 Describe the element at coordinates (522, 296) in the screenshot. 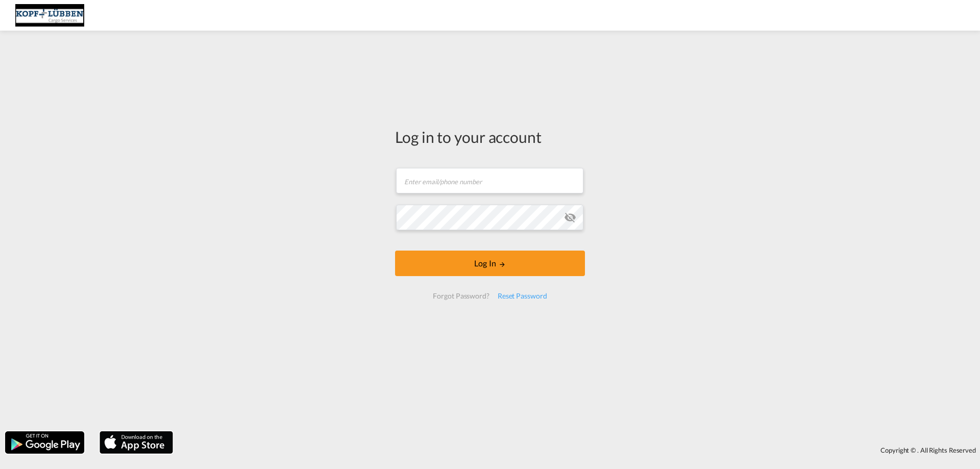

I see `div: Reset Password` at that location.